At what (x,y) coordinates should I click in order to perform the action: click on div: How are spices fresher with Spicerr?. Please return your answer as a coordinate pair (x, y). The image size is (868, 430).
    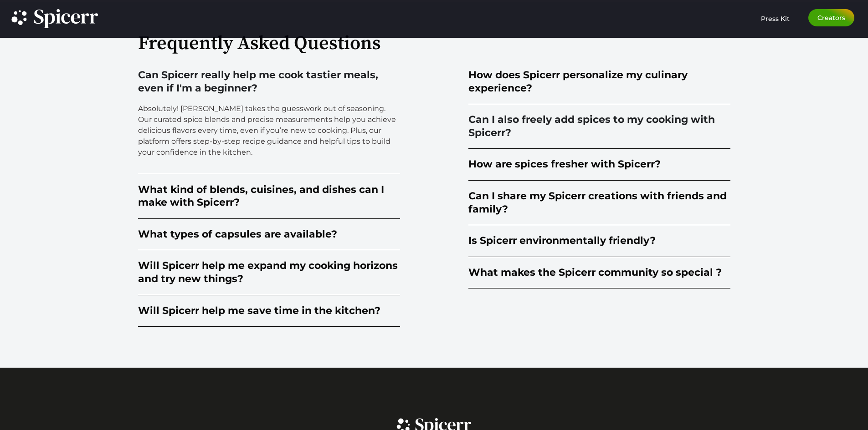
    Looking at the image, I should click on (565, 164).